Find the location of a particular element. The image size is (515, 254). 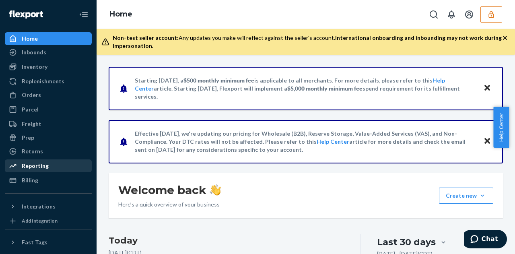

p: Here’s a quick overview of your business is located at coordinates (170, 205).